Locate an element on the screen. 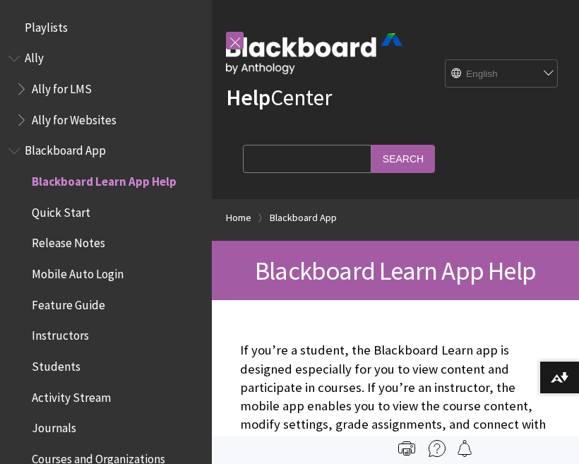 The image size is (579, 464). img: More help is located at coordinates (437, 448).